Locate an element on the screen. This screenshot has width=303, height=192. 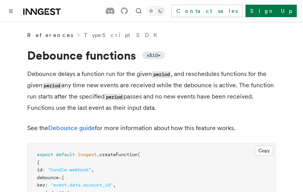
span: .createFunction is located at coordinates (117, 154).